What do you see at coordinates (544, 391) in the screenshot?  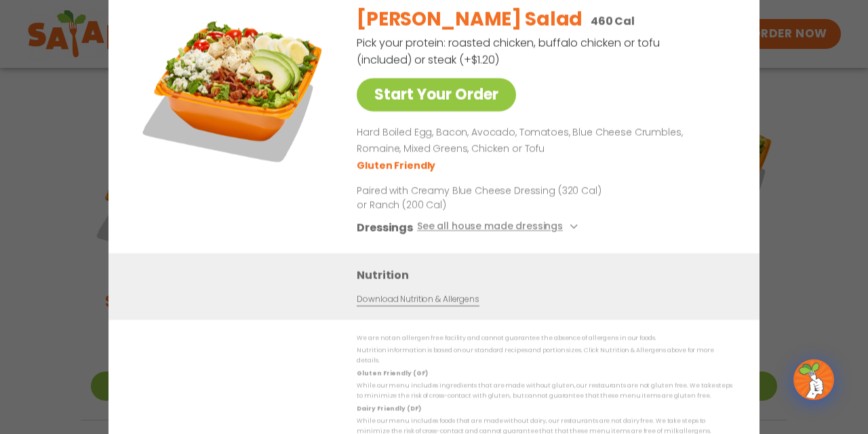 I see `p: While our menu includes ingredients that are made without gluten, our restaurants are not gluten ...` at bounding box center [544, 391].